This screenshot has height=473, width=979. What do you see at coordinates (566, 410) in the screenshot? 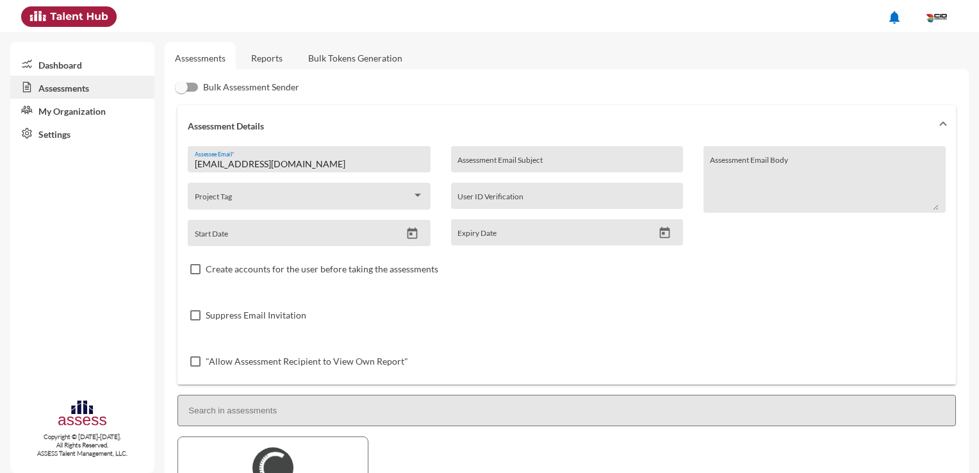
I see `input: Search in assessments` at bounding box center [566, 410].